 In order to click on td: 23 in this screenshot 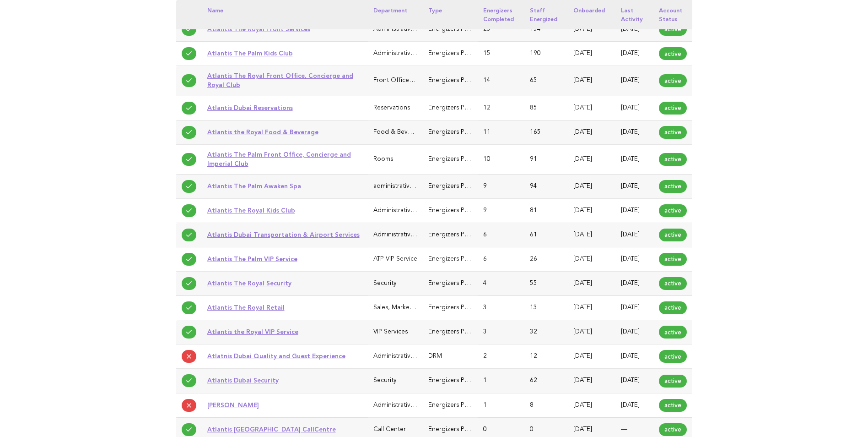, I will do `click(501, 30)`.